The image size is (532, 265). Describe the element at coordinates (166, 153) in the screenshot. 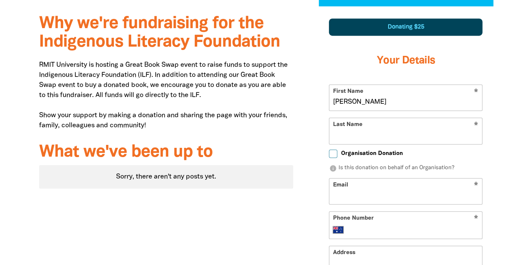

I see `h3: What we've been up to` at that location.